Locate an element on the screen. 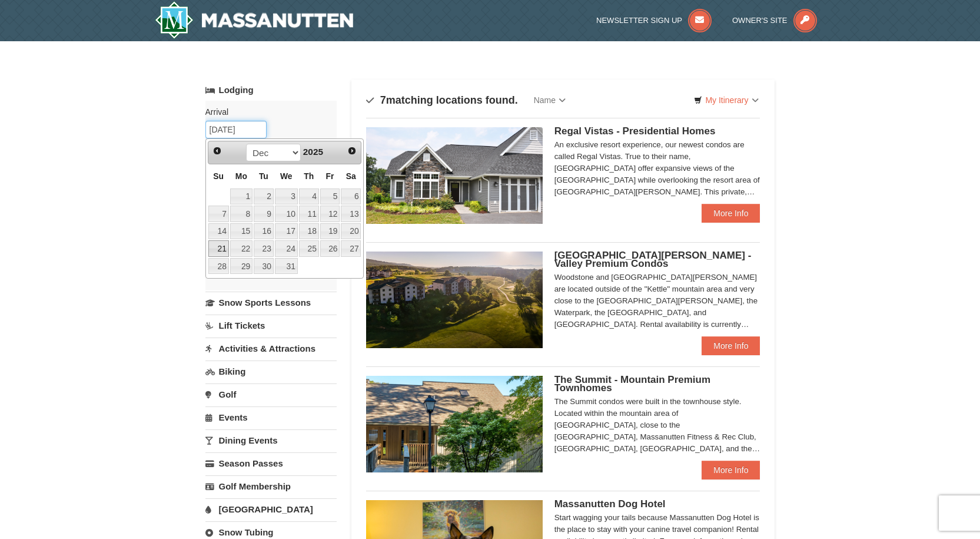  a: 9 is located at coordinates (264, 214).